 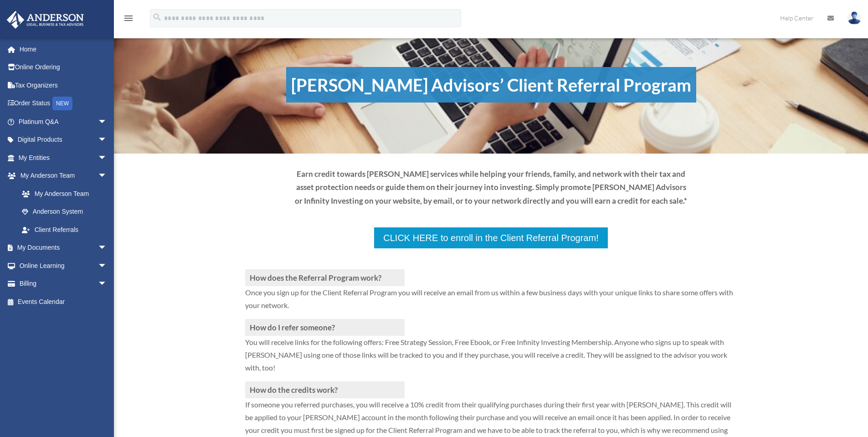 What do you see at coordinates (491, 359) in the screenshot?
I see `p: You will receive links for the following offers: Free Strategy Session, Free Ebook, or Free Infin...` at bounding box center [491, 359].